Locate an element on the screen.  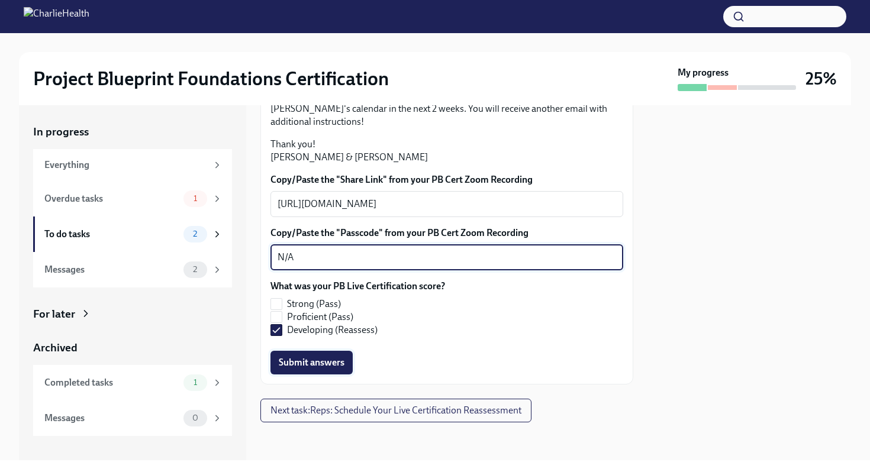
label: Copy/Paste the "Share Link" from your PB Cert Zoom Recording is located at coordinates (447, 180).